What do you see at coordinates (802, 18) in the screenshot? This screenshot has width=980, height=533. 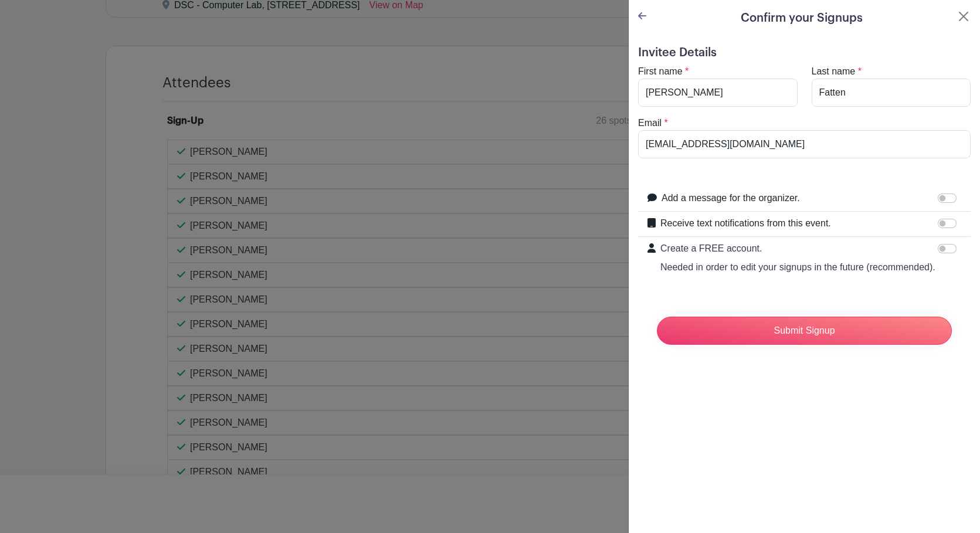 I see `h5: Confirm your Signups` at bounding box center [802, 18].